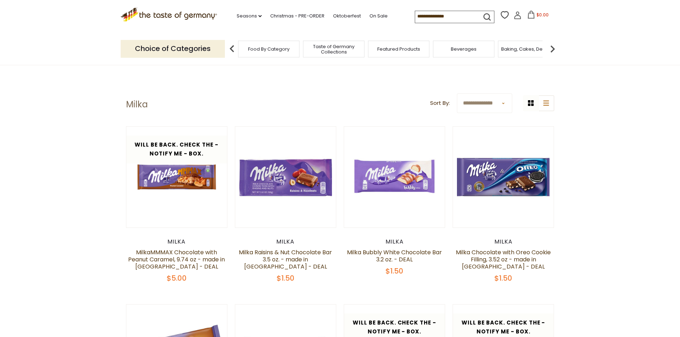 This screenshot has height=337, width=680. I want to click on button: $0.00, so click(538, 16).